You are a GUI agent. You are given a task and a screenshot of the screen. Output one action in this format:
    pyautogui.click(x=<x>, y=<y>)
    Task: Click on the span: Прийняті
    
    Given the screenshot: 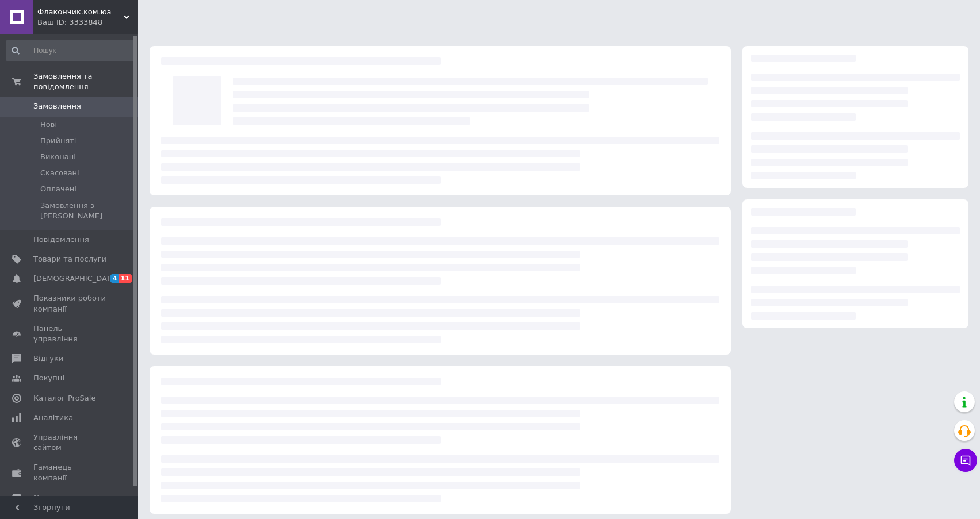 What is the action you would take?
    pyautogui.click(x=58, y=141)
    